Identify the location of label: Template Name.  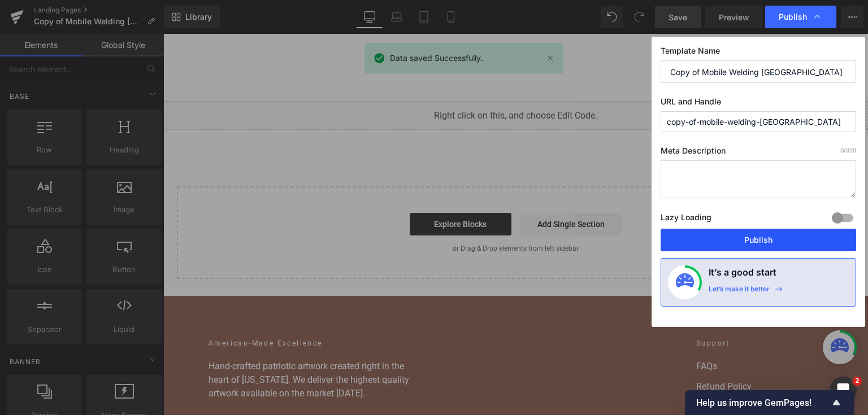
(758, 53).